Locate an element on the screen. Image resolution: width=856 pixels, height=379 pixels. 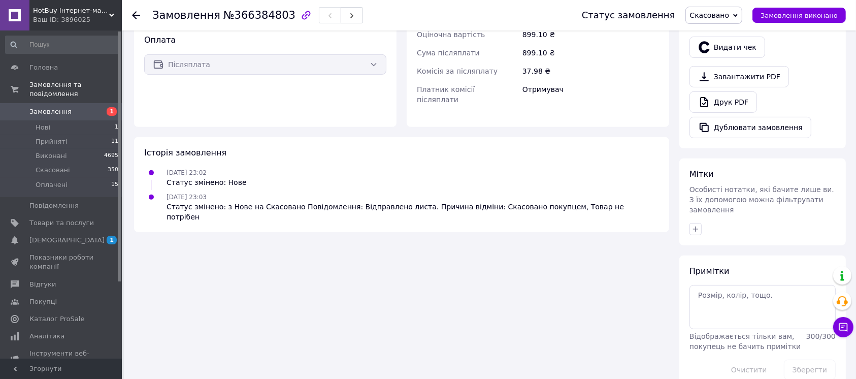
div: Отримувач is located at coordinates (591, 94).